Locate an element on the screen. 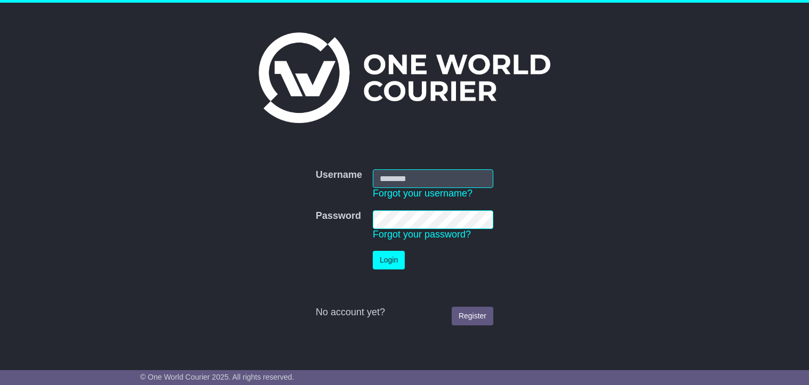 The height and width of the screenshot is (385, 809). button: Login is located at coordinates (389, 260).